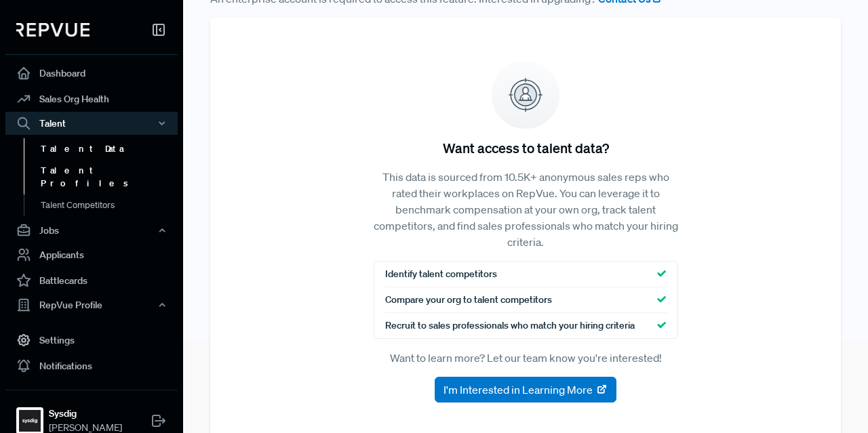 The height and width of the screenshot is (433, 868). Describe the element at coordinates (91, 231) in the screenshot. I see `button: Jobs` at that location.